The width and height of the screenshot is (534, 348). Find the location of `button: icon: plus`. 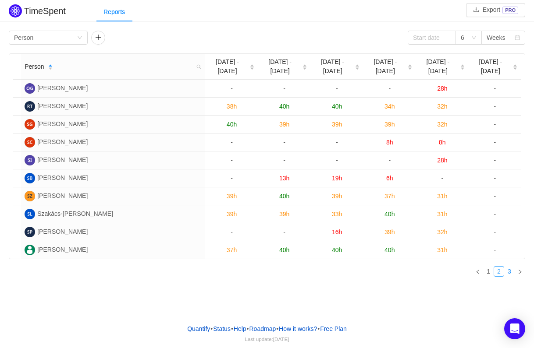

button: icon: plus is located at coordinates (98, 38).